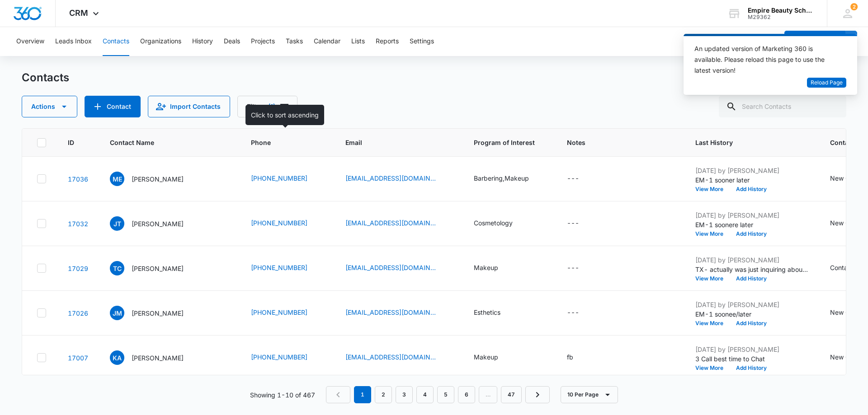 The image size is (868, 415). I want to click on div: account id, so click(781, 17).